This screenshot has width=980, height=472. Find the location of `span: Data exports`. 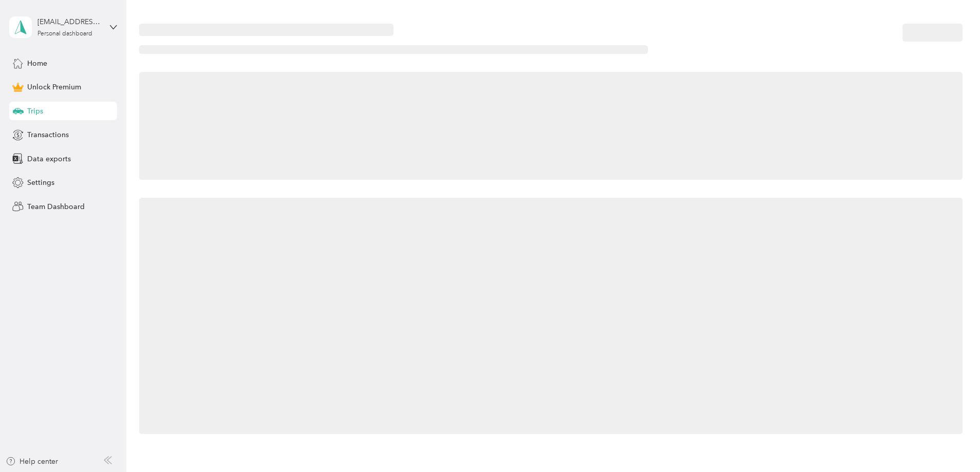

span: Data exports is located at coordinates (49, 159).